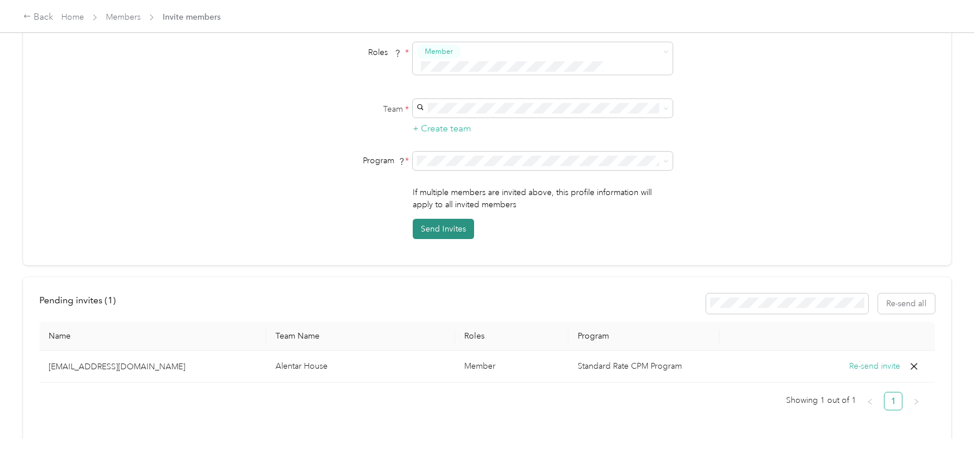  What do you see at coordinates (337, 109) in the screenshot?
I see `label: Team` at bounding box center [337, 109].